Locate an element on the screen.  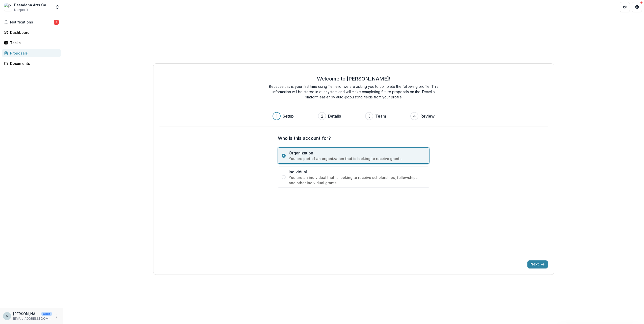
div: Dashboard is located at coordinates (33, 33).